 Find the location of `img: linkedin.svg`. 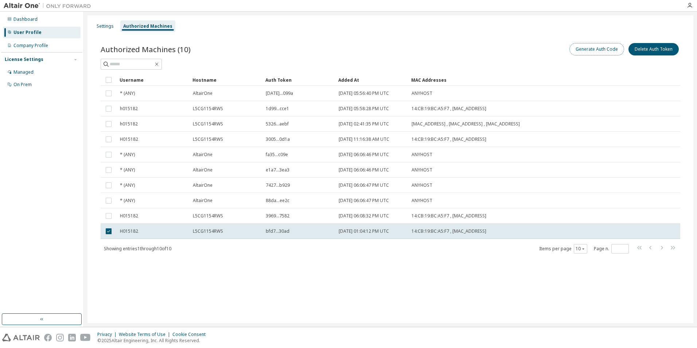

img: linkedin.svg is located at coordinates (72, 337).